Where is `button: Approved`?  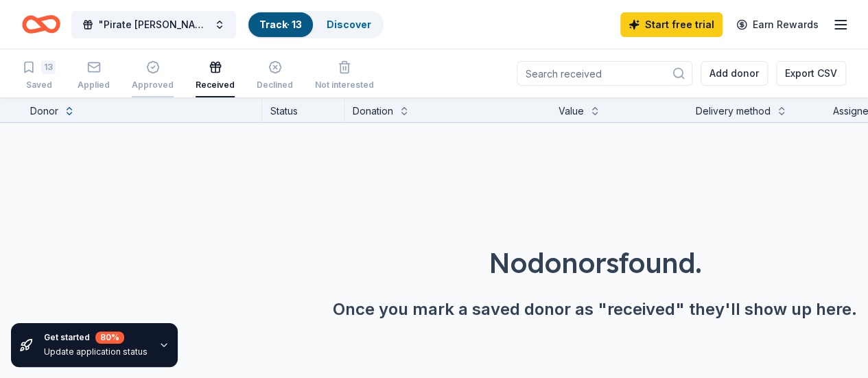 button: Approved is located at coordinates (152, 76).